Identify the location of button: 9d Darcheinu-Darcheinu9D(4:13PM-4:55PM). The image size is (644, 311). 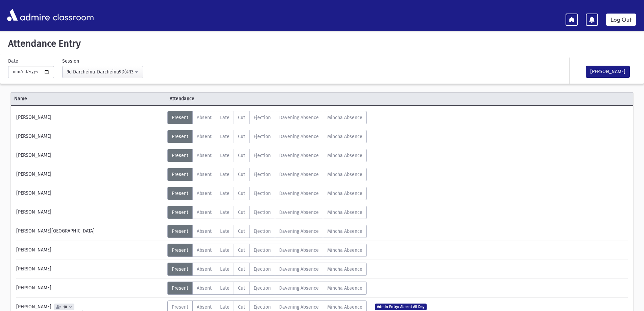
(103, 72).